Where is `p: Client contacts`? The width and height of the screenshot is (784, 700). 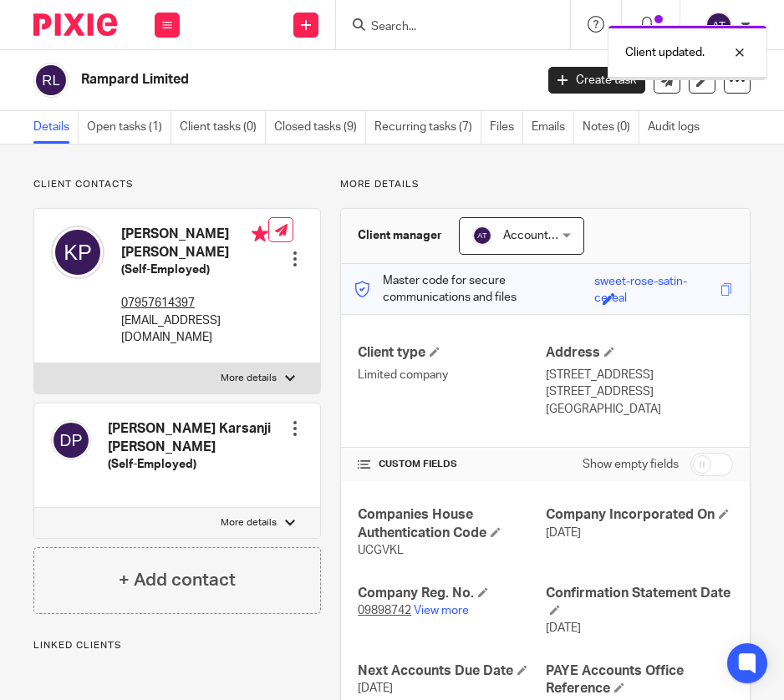 p: Client contacts is located at coordinates (177, 185).